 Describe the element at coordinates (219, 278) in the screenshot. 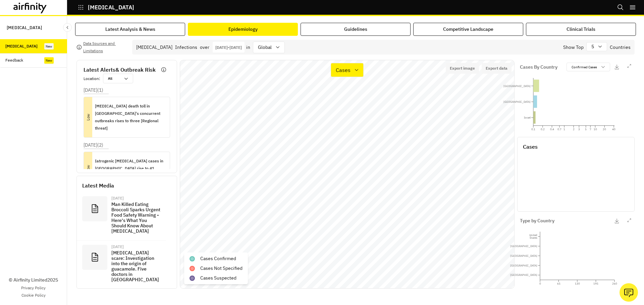

I see `p: Cases Suspected` at that location.